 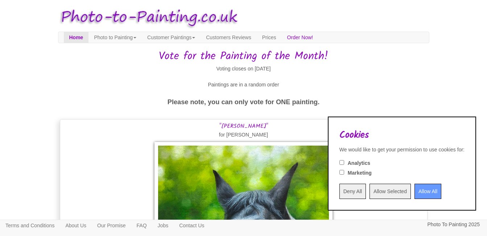 I want to click on a: Order Now!, so click(x=300, y=37).